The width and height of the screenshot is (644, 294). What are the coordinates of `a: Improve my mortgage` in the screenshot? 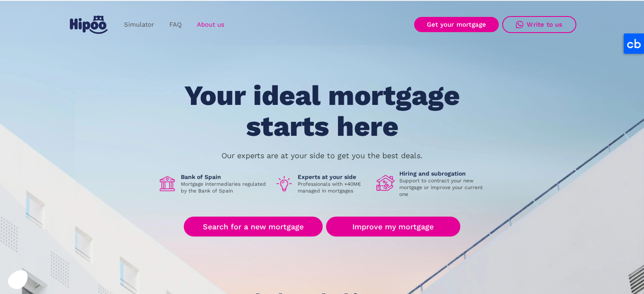 It's located at (393, 226).